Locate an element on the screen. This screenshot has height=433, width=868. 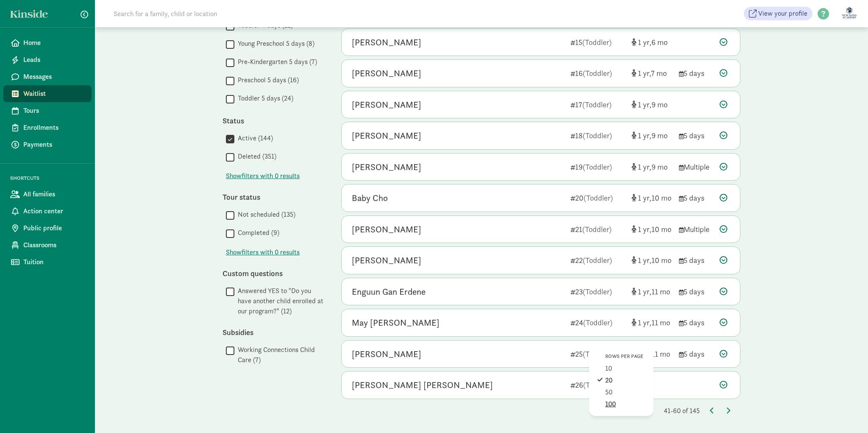
span: 6 is located at coordinates (659, 42).